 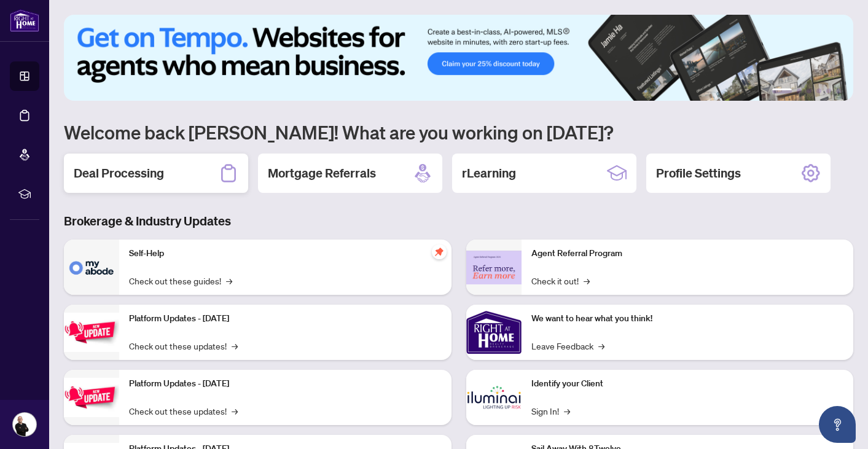 What do you see at coordinates (568, 346) in the screenshot?
I see `a: Leave Feedback→` at bounding box center [568, 346].